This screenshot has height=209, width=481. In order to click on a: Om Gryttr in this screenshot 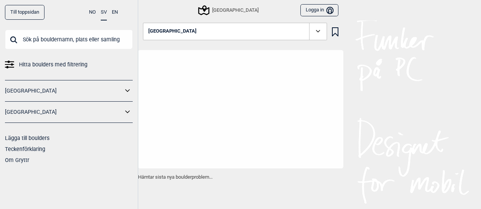, I will do `click(17, 160)`.